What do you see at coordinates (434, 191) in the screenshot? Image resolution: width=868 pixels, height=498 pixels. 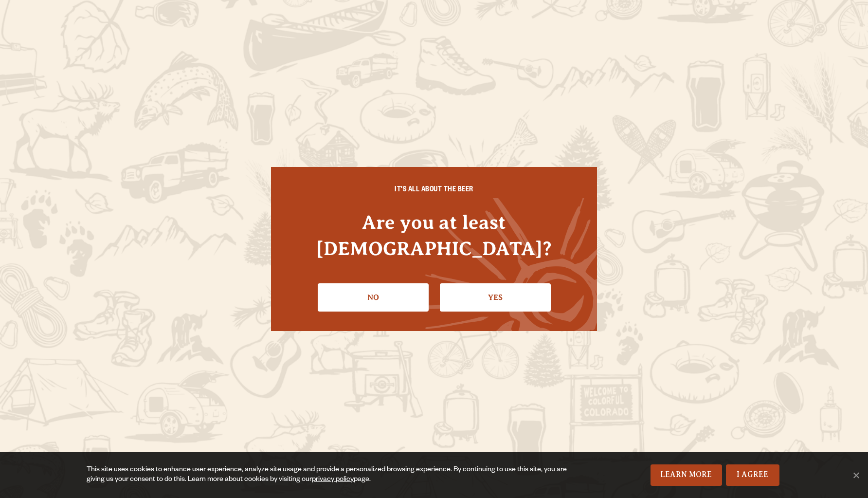 I see `h6: IT'S ALL ABOUT THE BEER` at bounding box center [434, 191].